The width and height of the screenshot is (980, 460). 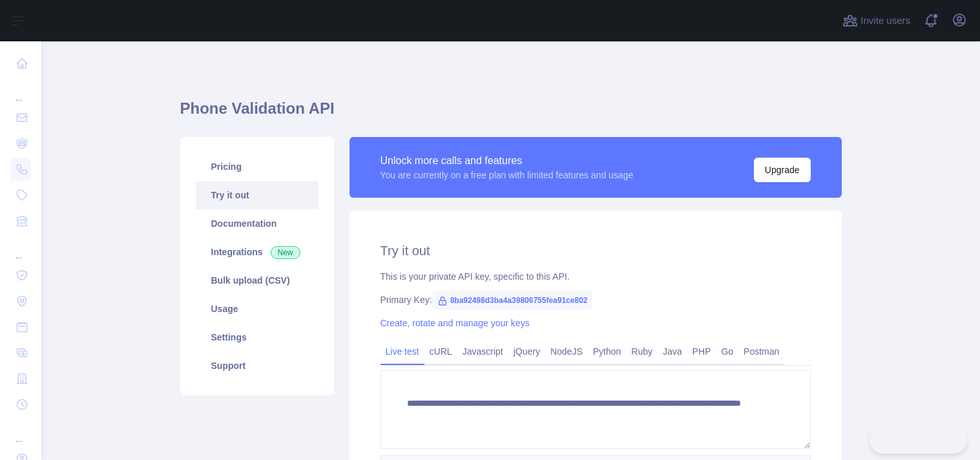 What do you see at coordinates (257, 252) in the screenshot?
I see `a: Integrations New` at bounding box center [257, 252].